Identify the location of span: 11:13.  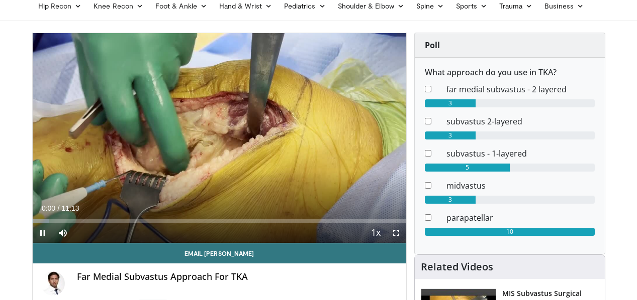
(70, 209).